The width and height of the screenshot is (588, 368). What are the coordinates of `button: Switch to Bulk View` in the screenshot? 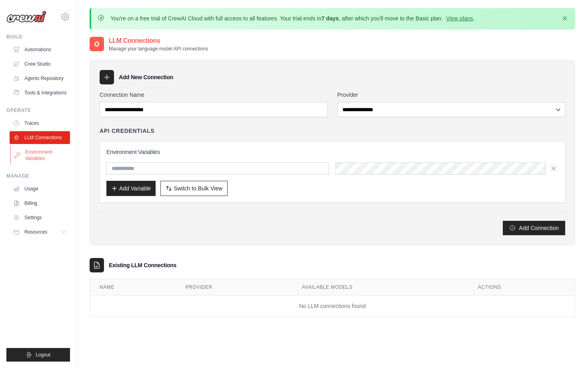 It's located at (194, 188).